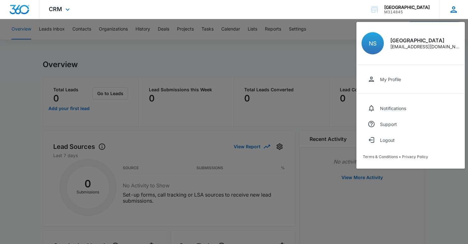  What do you see at coordinates (390, 79) in the screenshot?
I see `div: My Profile` at bounding box center [390, 79].